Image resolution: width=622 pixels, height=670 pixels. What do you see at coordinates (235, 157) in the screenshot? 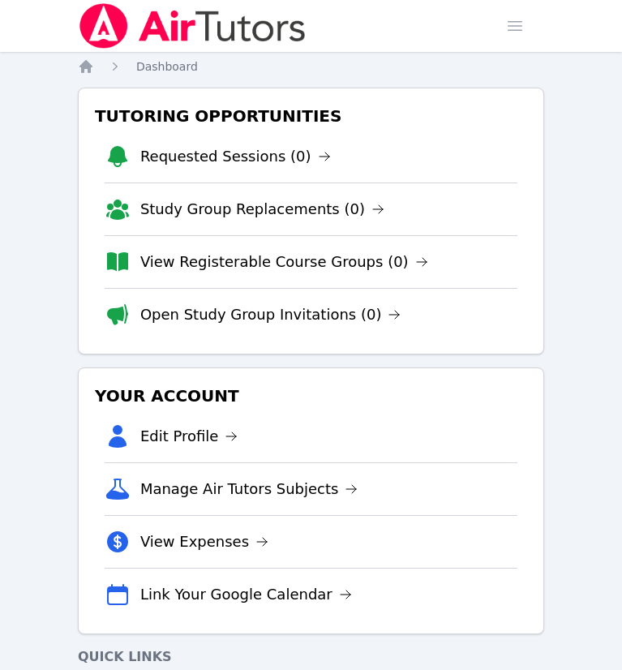
I see `a: Requested Sessions (0)` at bounding box center [235, 157].